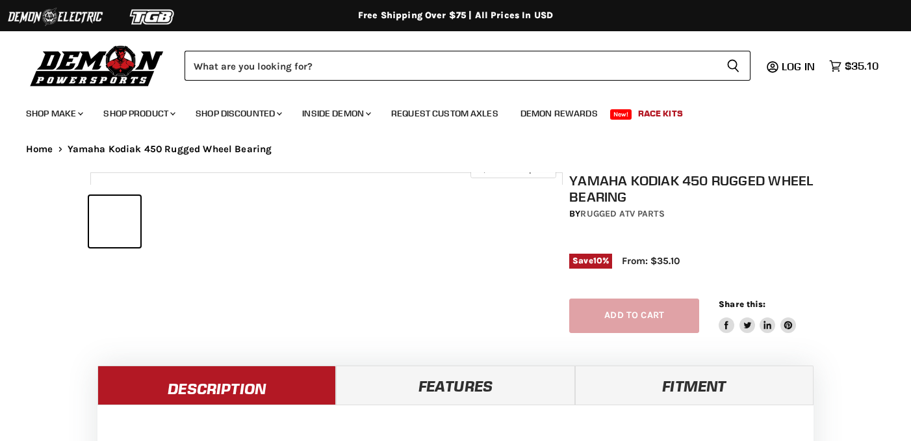 Image resolution: width=911 pixels, height=441 pixels. I want to click on a: Home, so click(40, 149).